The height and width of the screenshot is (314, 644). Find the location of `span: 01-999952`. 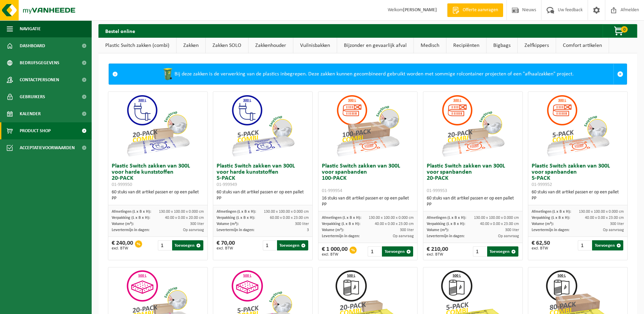

span: 01-999952 is located at coordinates (542, 185).